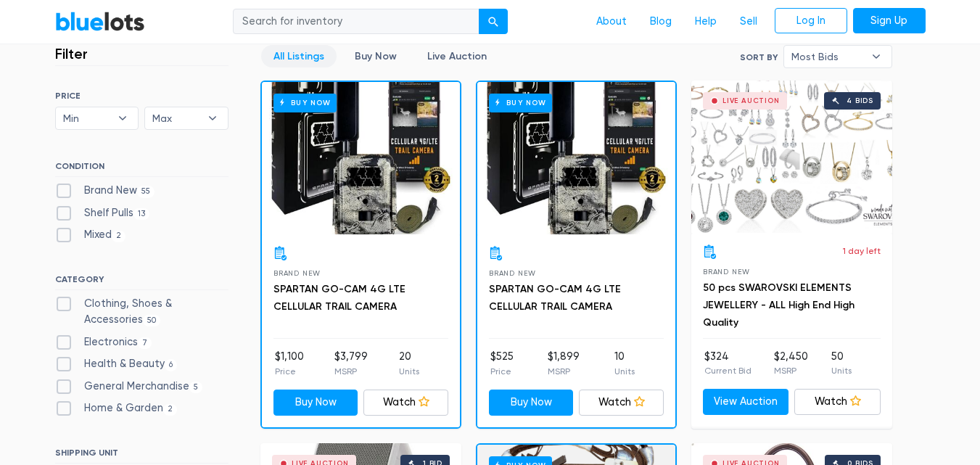 The height and width of the screenshot is (465, 980). I want to click on label: Mixed, so click(91, 235).